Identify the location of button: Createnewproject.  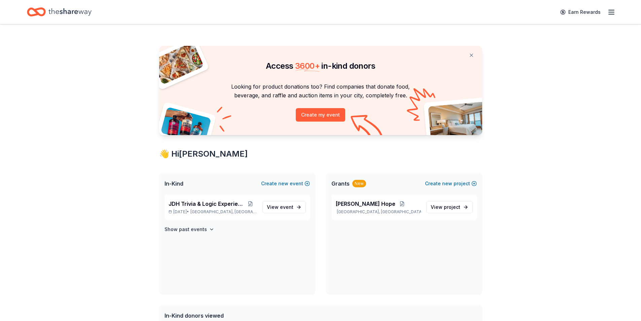
(451, 183).